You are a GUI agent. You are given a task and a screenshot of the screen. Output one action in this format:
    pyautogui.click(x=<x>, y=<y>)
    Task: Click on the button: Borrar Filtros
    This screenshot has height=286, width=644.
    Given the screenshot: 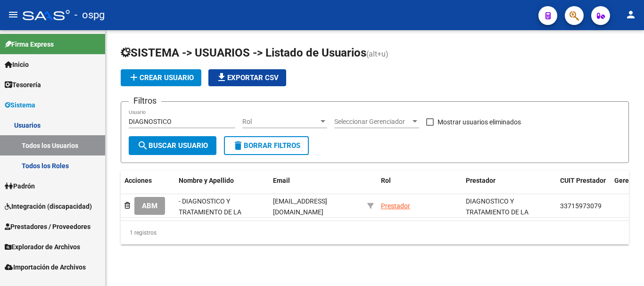 What is the action you would take?
    pyautogui.click(x=267, y=146)
    